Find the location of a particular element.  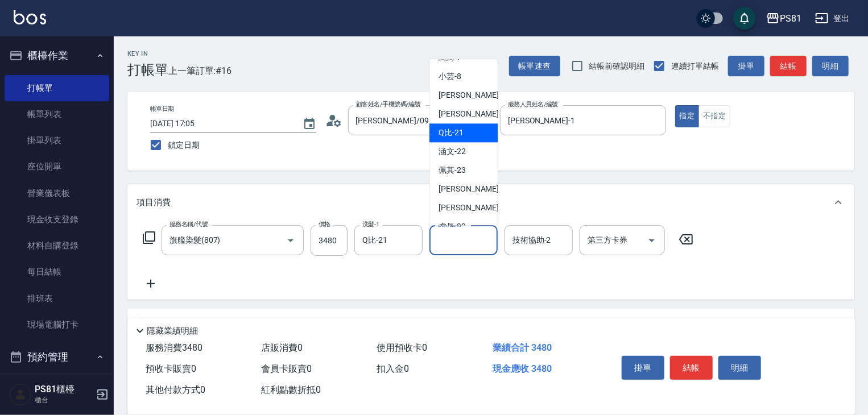

p: 項目消費 is located at coordinates (154, 202).